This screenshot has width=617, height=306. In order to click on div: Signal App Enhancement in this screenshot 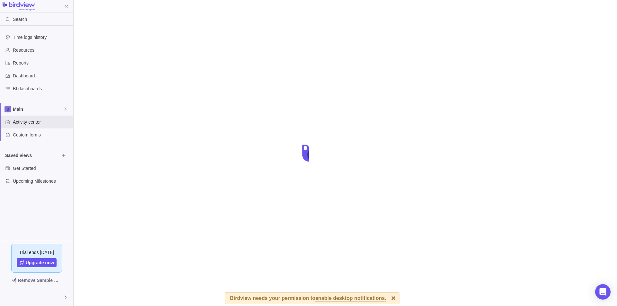, I will do `click(8, 297)`.